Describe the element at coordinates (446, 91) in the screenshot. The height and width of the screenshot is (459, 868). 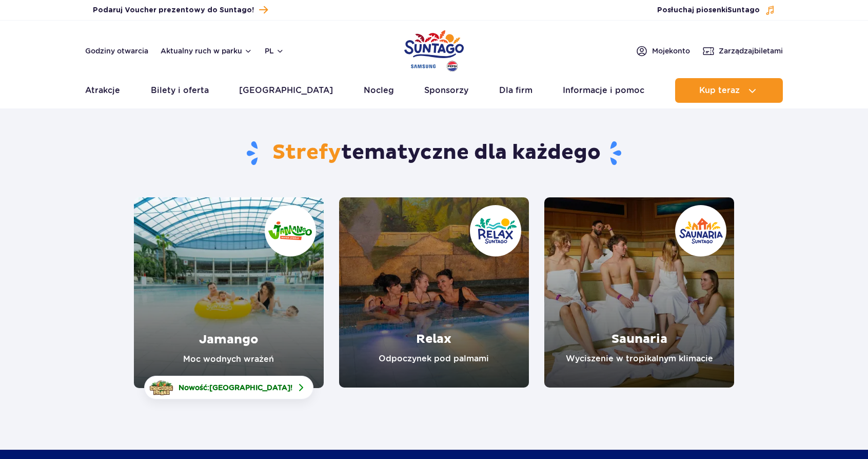
I see `a: Sponsorzy` at that location.